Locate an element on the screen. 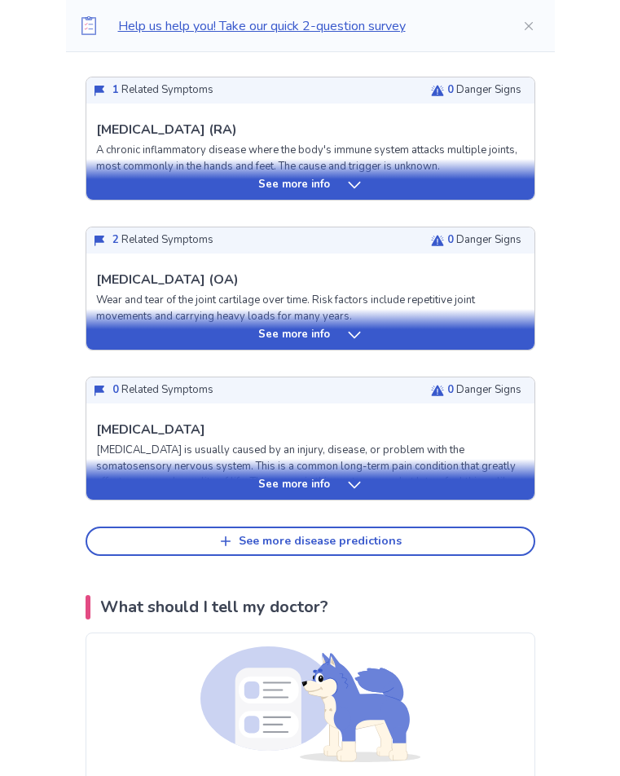 This screenshot has height=776, width=620. span: 1 is located at coordinates (116, 90).